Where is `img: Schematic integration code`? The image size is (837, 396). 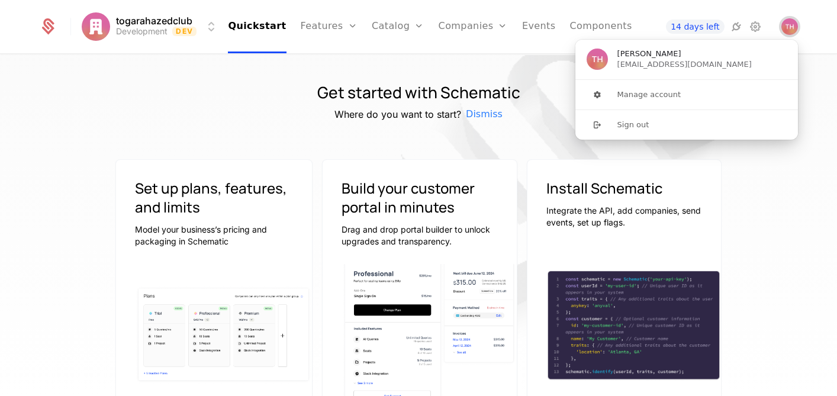 img: Schematic integration code is located at coordinates (634, 326).